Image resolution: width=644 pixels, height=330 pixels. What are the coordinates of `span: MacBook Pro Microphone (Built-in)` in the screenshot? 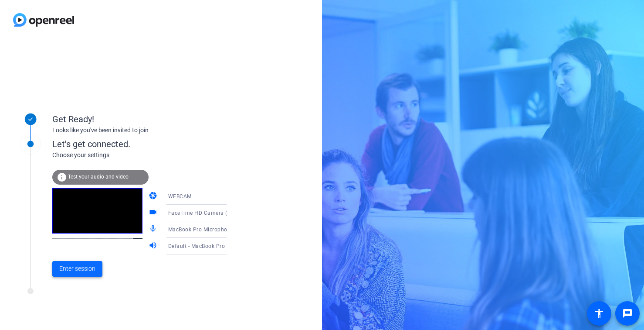 It's located at (212, 229).